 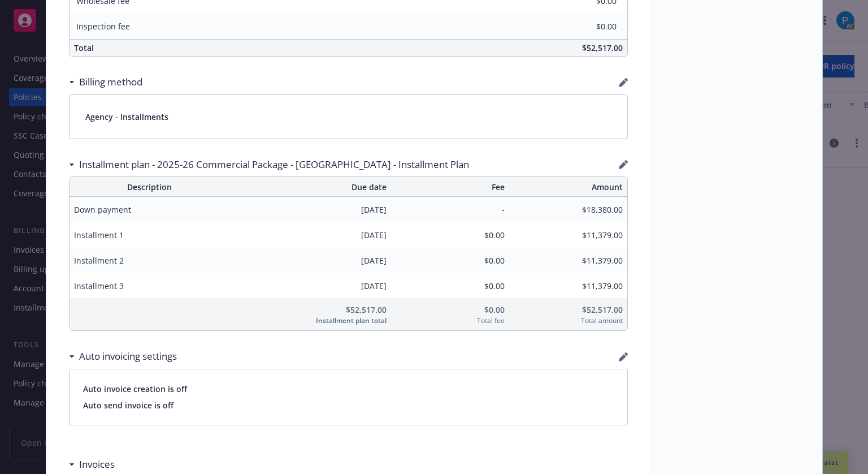 I want to click on span: Installment 2, so click(x=150, y=260).